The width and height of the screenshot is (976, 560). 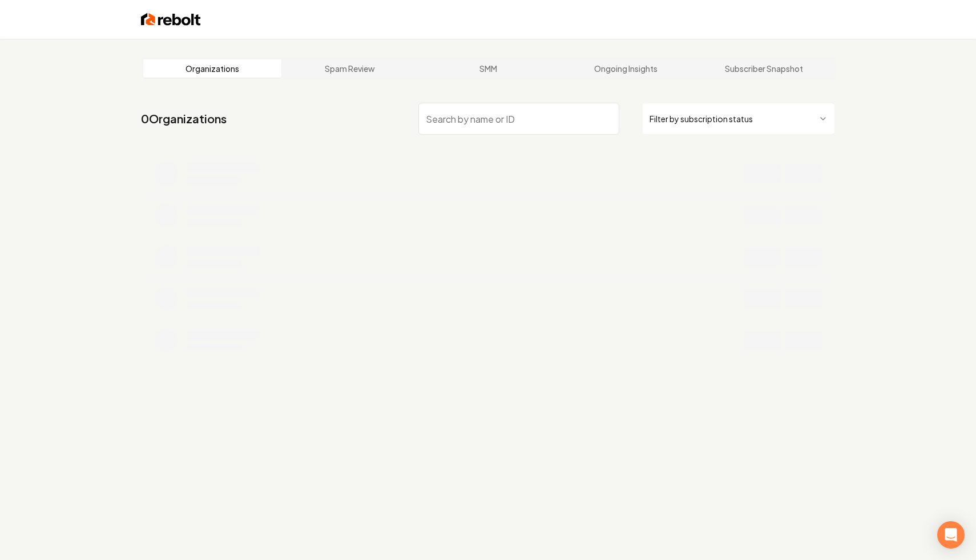 I want to click on img: Rebolt Logo, so click(x=171, y=19).